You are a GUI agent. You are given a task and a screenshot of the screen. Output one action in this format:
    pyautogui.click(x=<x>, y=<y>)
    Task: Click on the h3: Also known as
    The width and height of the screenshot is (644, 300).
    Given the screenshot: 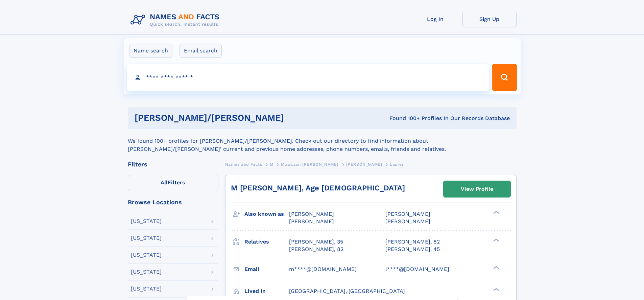 What is the action you would take?
    pyautogui.click(x=267, y=214)
    